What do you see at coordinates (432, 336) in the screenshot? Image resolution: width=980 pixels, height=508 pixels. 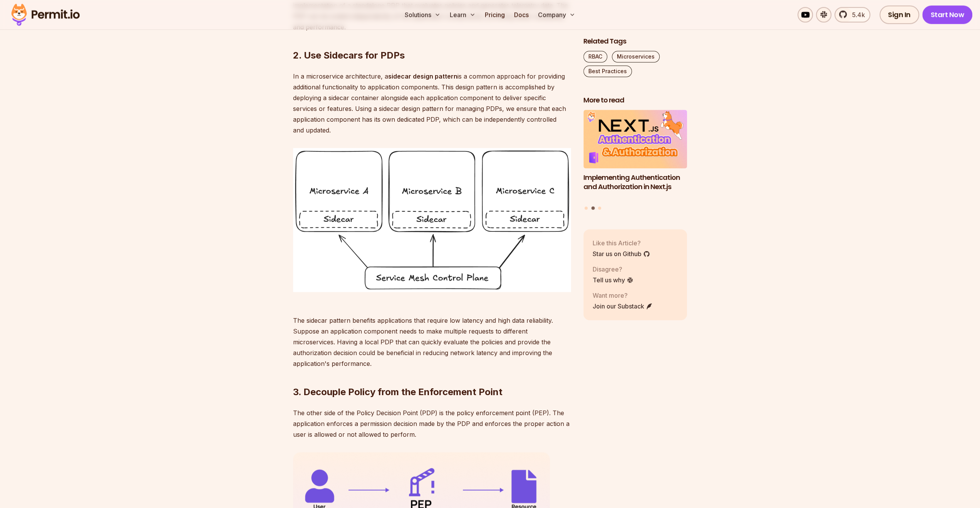 I see `p: The sidecar pattern benefits applications that require low latency and high data reliability. Sup...` at bounding box center [432, 336].